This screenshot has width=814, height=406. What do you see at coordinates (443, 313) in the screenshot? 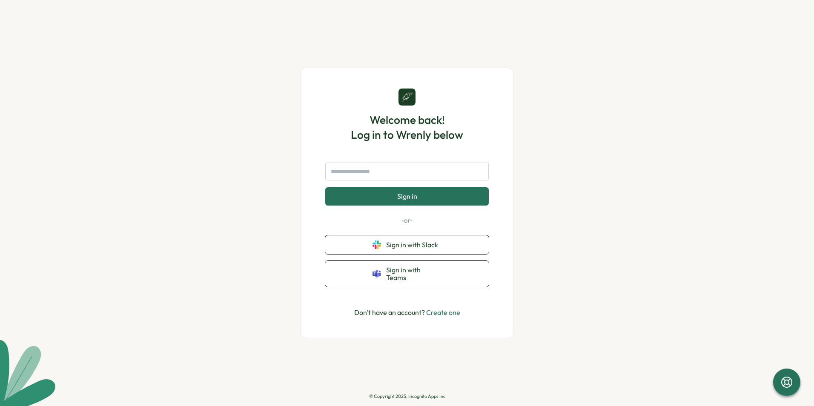
I see `a: Create one` at bounding box center [443, 313].